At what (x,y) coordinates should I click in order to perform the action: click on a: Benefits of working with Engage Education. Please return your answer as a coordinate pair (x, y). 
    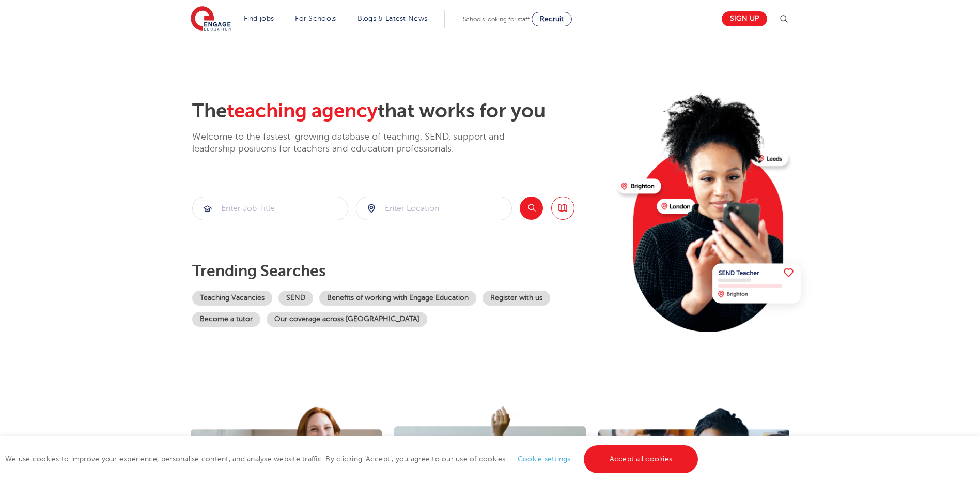
    Looking at the image, I should click on (397, 298).